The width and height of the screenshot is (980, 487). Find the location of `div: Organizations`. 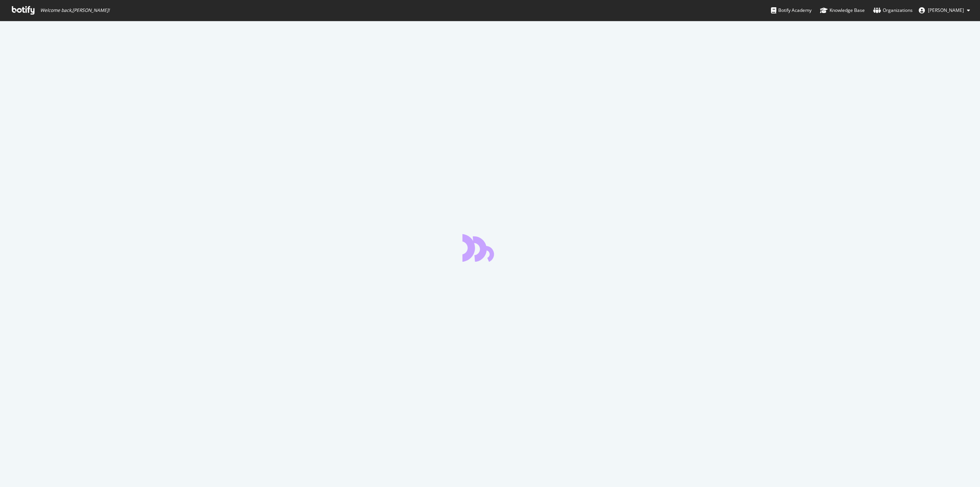

div: Organizations is located at coordinates (893, 11).